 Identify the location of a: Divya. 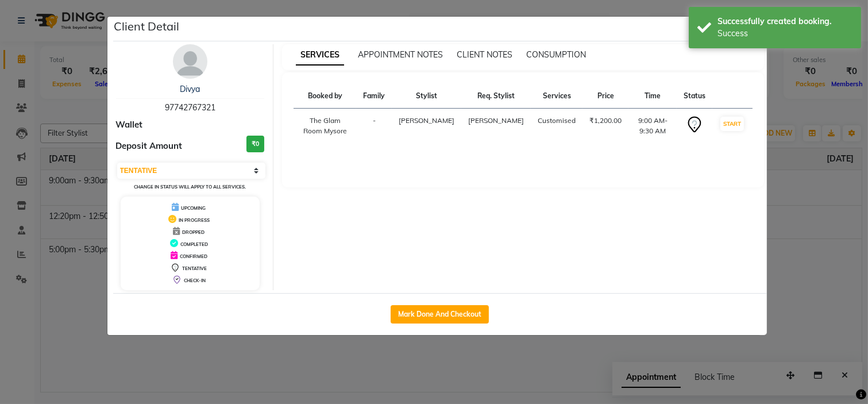
(190, 89).